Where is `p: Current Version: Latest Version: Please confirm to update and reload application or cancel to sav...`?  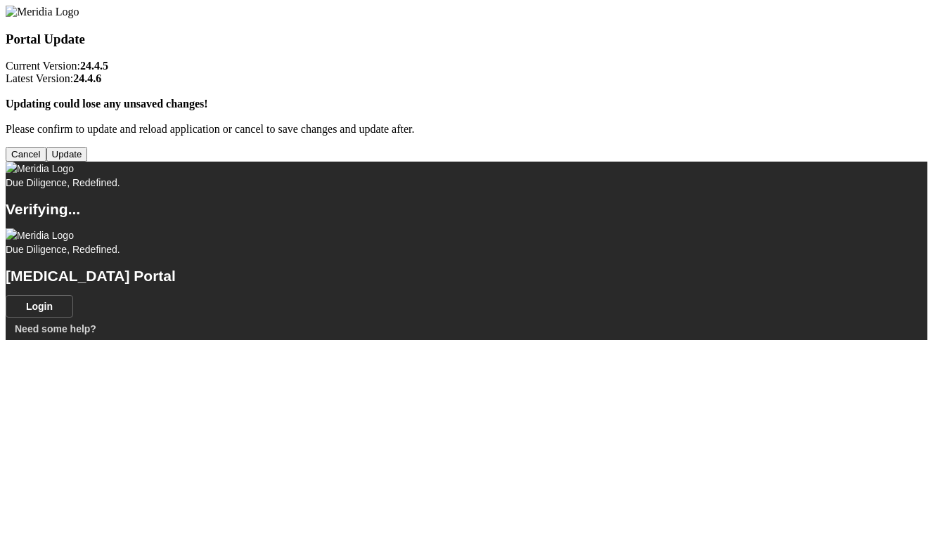
p: Current Version: Latest Version: Please confirm to update and reload application or cancel to sav... is located at coordinates (466, 97).